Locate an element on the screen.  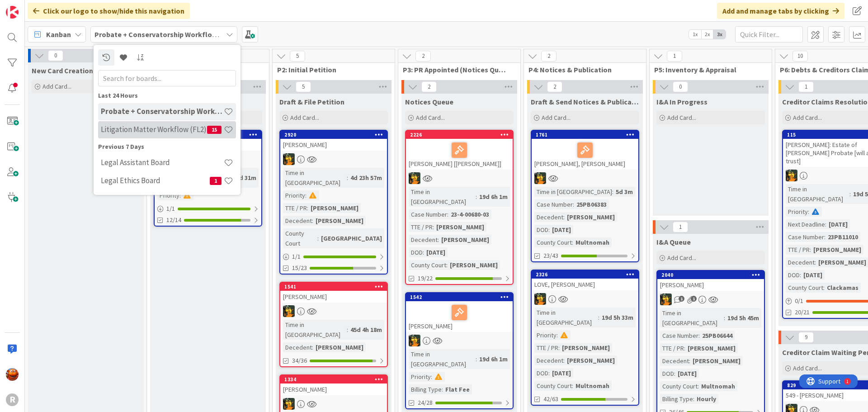
h4: Legal Ethics Board is located at coordinates (155, 180).